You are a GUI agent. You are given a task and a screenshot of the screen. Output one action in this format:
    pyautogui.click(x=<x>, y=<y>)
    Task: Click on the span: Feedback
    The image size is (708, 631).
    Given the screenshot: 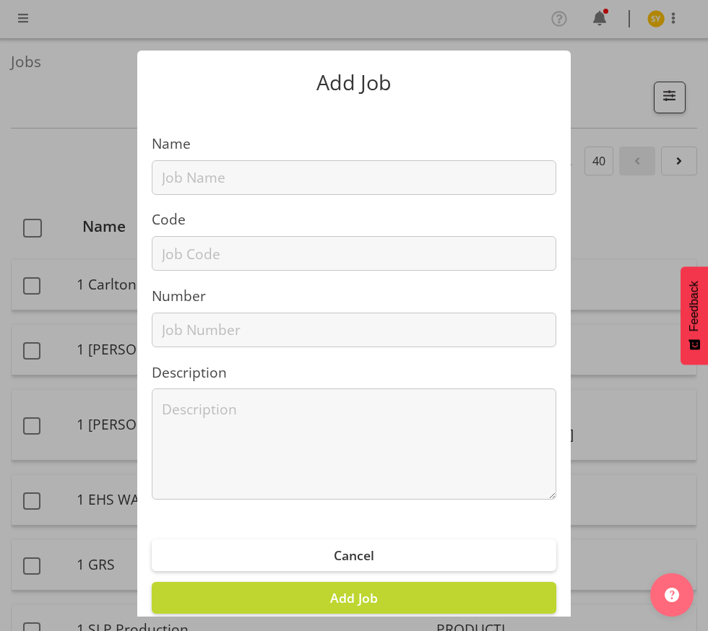 What is the action you would take?
    pyautogui.click(x=694, y=306)
    